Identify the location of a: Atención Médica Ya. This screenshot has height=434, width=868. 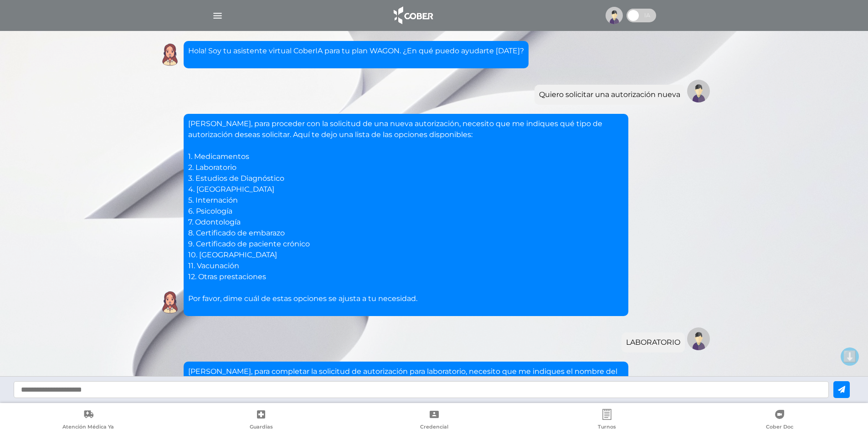
(88, 420).